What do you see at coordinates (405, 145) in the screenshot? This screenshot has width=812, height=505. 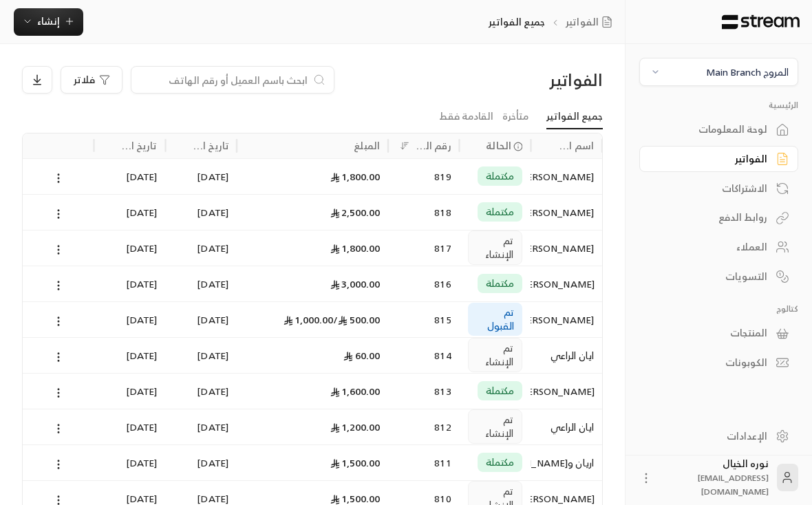 I see `button: Sort` at bounding box center [405, 145].